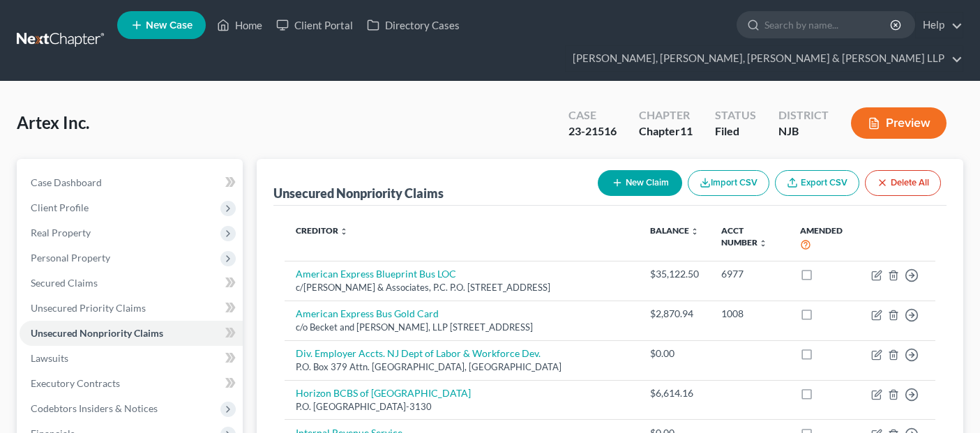 The height and width of the screenshot is (433, 980). Describe the element at coordinates (76, 382) in the screenshot. I see `span: Executory Contracts` at that location.